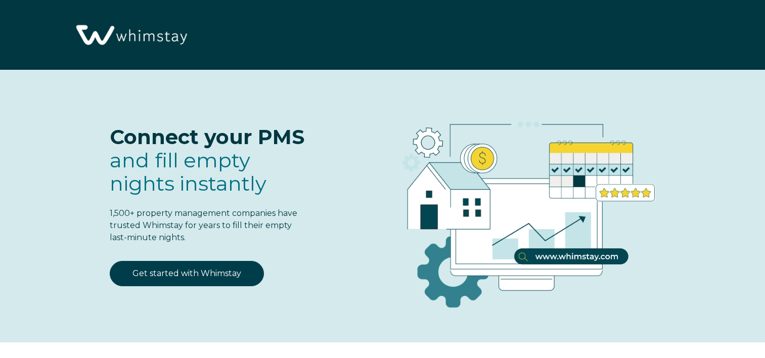 The width and height of the screenshot is (765, 358). I want to click on span: fill empty nights instantly, so click(188, 171).